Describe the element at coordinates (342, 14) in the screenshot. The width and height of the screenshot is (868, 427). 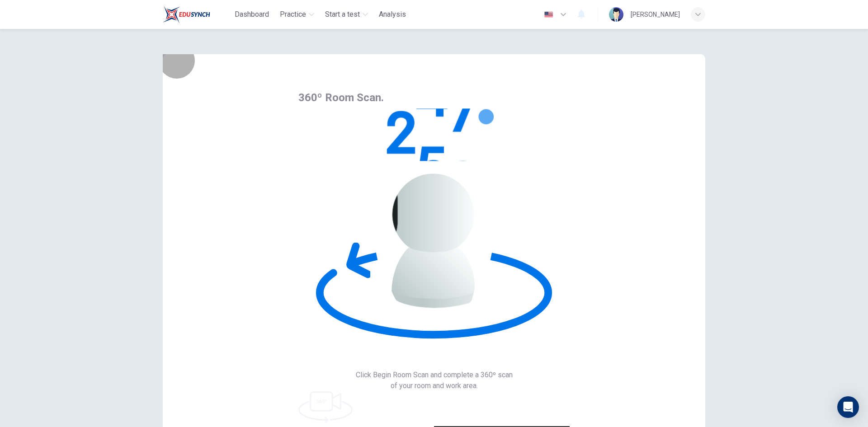
I see `span: Start a test` at that location.